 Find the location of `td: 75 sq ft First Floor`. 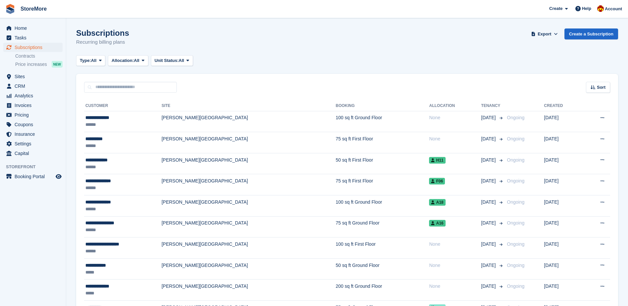

td: 75 sq ft First Floor is located at coordinates (382, 143).